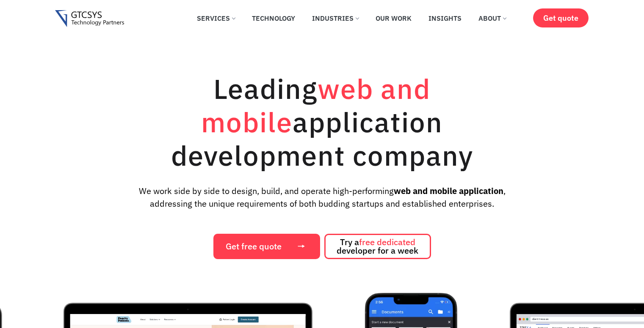  Describe the element at coordinates (560, 18) in the screenshot. I see `a: Get quote` at that location.